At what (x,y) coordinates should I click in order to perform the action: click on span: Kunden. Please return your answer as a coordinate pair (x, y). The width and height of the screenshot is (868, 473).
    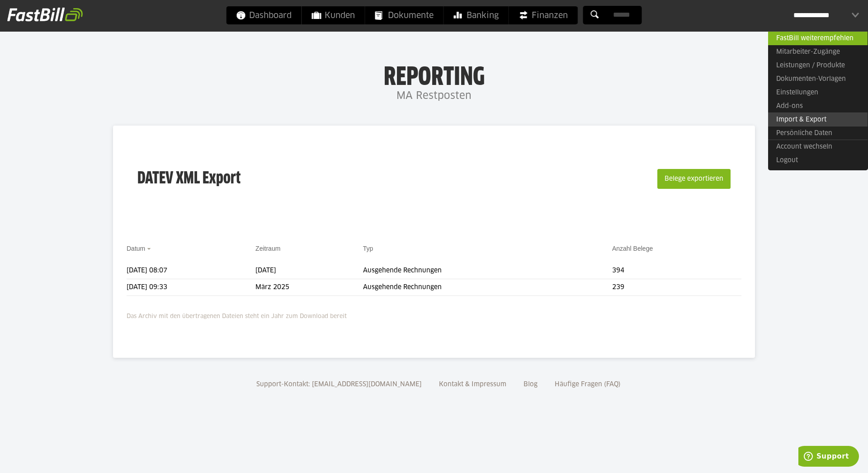
    Looking at the image, I should click on (333, 15).